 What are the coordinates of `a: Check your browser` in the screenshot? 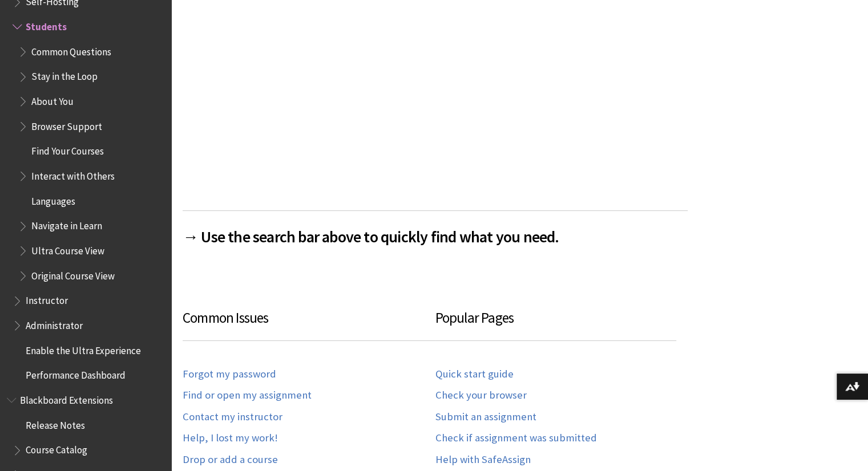 It's located at (481, 395).